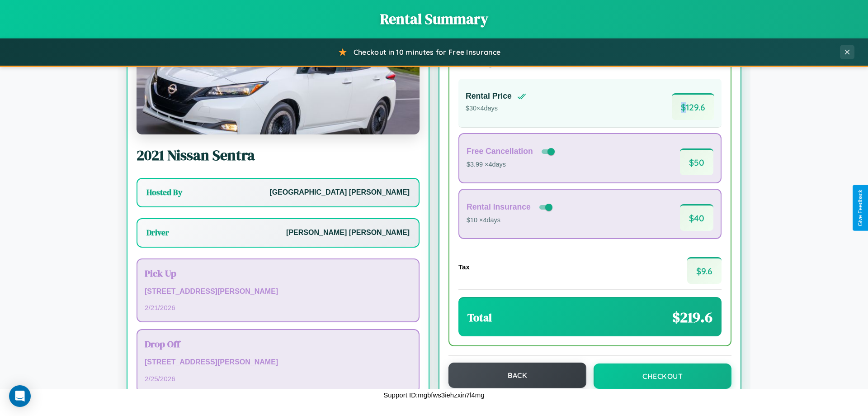 This screenshot has height=416, width=868. I want to click on span: $ 9.6, so click(705, 270).